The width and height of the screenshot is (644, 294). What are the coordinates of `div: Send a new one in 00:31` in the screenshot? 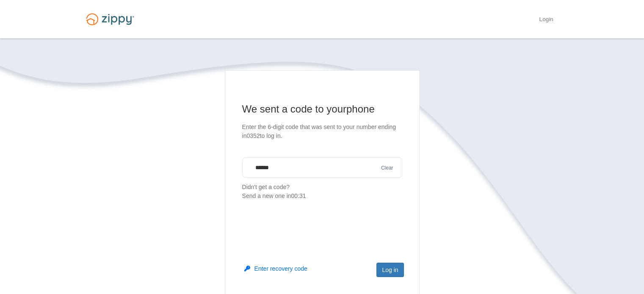 It's located at (322, 196).